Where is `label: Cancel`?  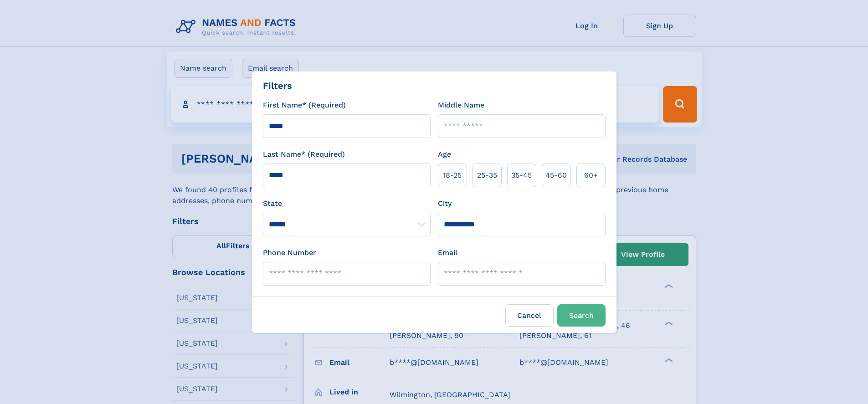 label: Cancel is located at coordinates (530, 315).